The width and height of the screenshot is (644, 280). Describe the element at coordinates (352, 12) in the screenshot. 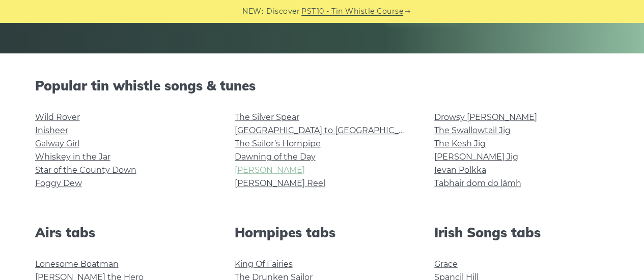

I see `a: PST10 - Tin Whistle Course` at that location.